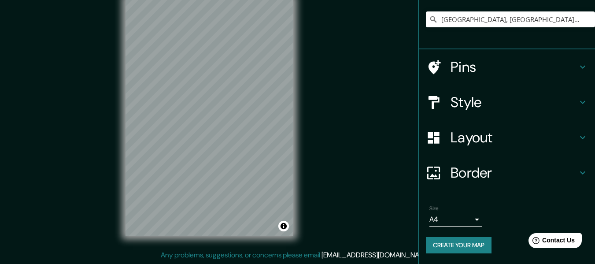 This screenshot has width=595, height=264. What do you see at coordinates (296, 255) in the screenshot?
I see `p: Any problems, suggestions, or concerns please email .` at bounding box center [296, 255].